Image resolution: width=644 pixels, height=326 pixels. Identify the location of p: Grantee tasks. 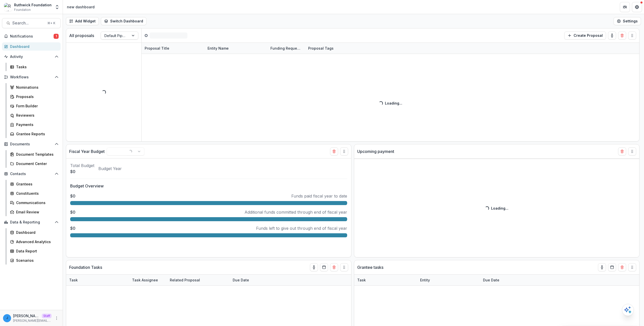
(370, 268).